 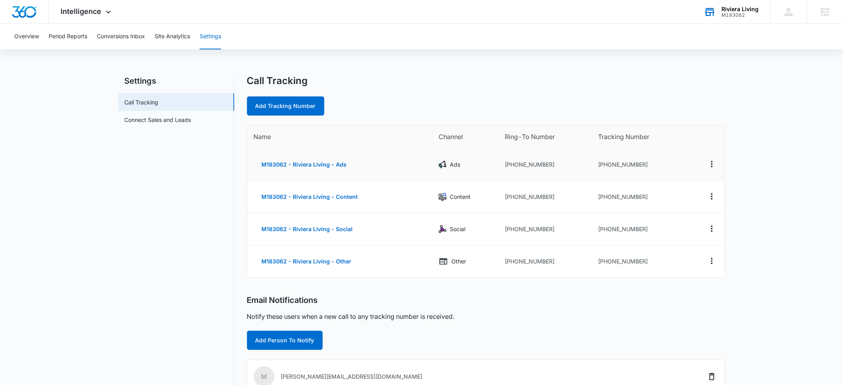 I want to click on a: Call Tracking, so click(x=141, y=102).